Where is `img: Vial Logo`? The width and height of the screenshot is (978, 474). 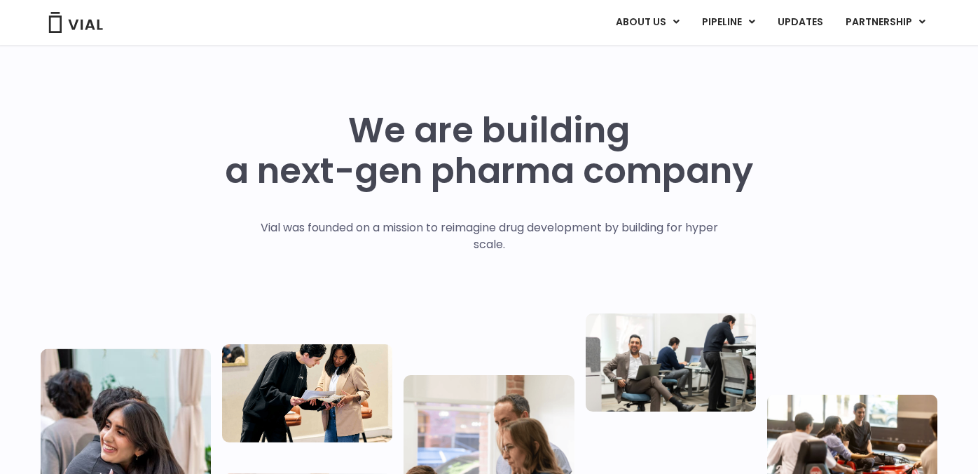
img: Vial Logo is located at coordinates (76, 22).